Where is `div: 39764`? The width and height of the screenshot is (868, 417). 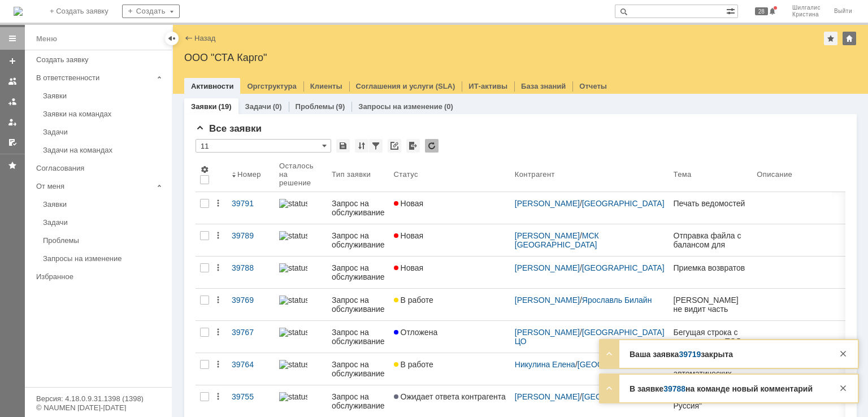
div: 39764 is located at coordinates (251, 364).